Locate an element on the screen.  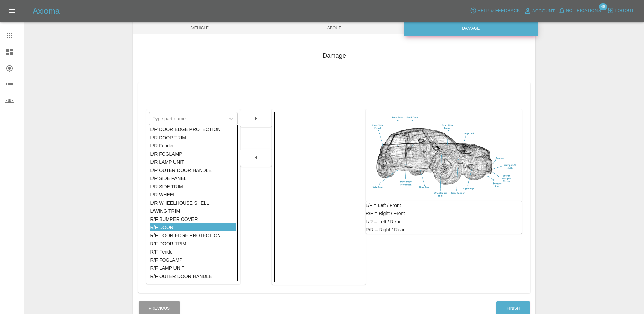
div: L/R Fender is located at coordinates (193, 146).